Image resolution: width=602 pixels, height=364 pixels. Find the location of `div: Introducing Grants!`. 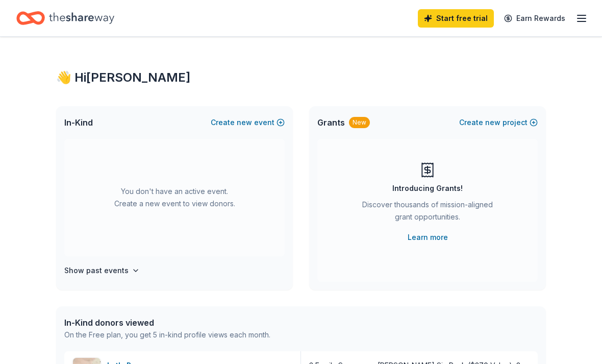

div: Introducing Grants! is located at coordinates (428, 188).